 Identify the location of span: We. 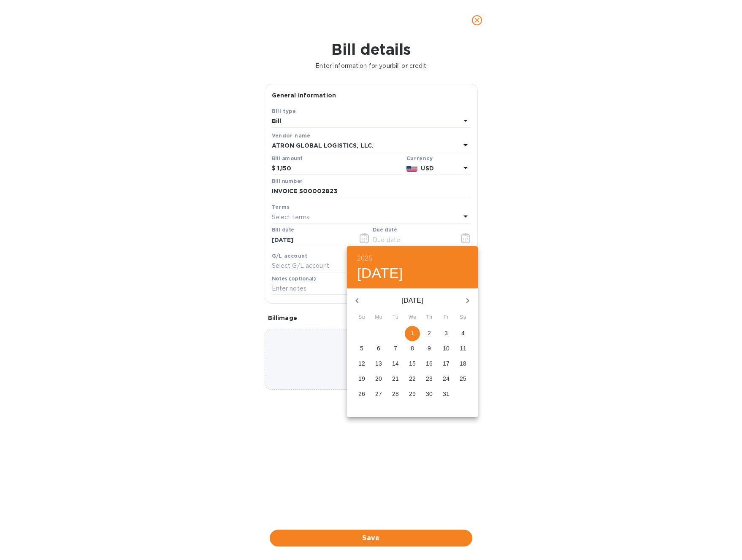
(413, 318).